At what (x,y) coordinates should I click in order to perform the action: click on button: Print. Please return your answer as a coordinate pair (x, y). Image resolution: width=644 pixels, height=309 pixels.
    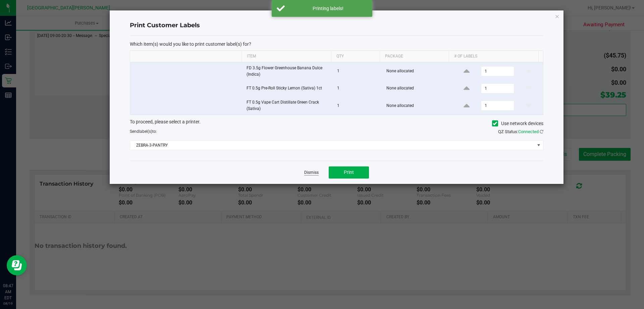
    Looking at the image, I should click on (349, 172).